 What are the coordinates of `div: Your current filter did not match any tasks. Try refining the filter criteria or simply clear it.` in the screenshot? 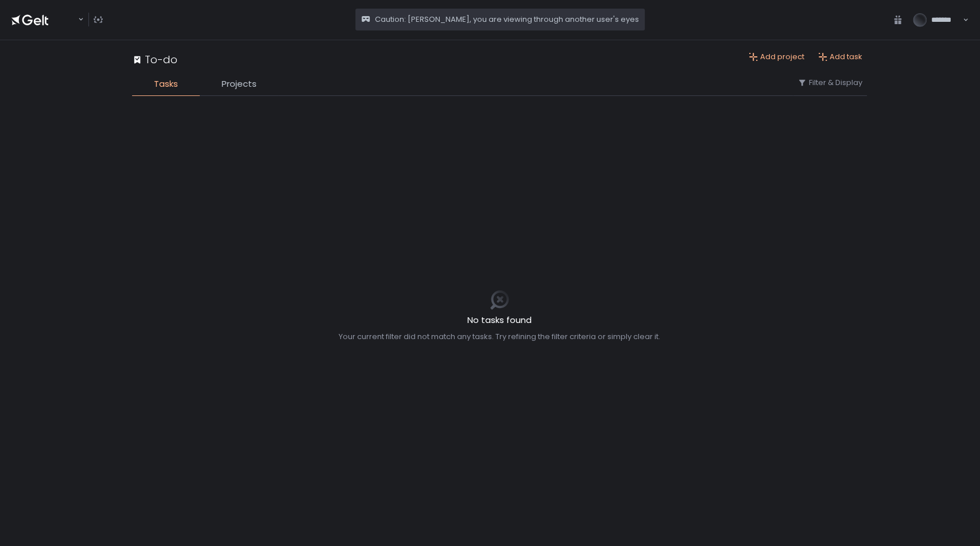 It's located at (500, 337).